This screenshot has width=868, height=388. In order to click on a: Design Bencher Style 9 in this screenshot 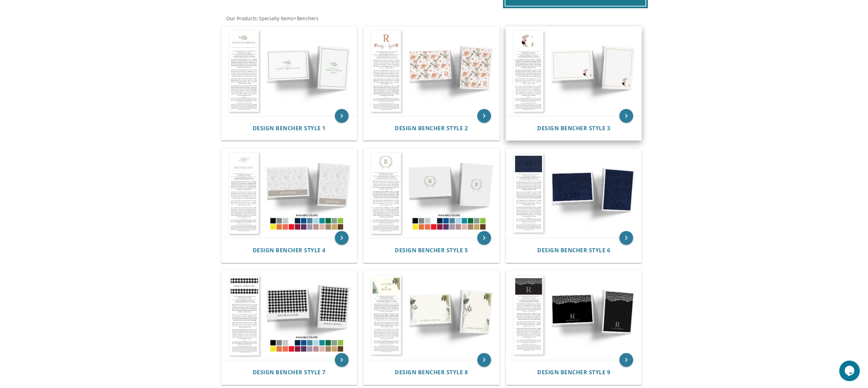, I will do `click(573, 372)`.